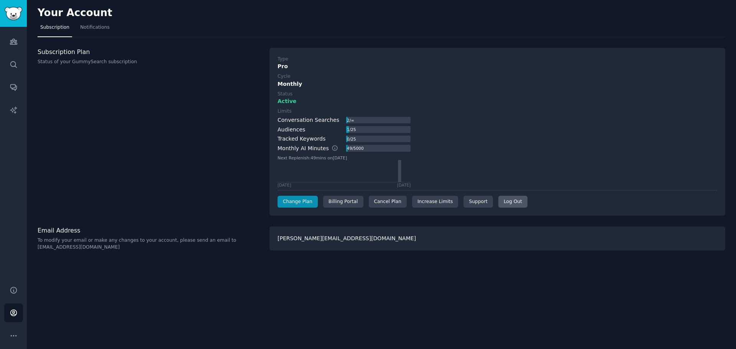  What do you see at coordinates (284, 77) in the screenshot?
I see `div: Cycle` at bounding box center [284, 77].